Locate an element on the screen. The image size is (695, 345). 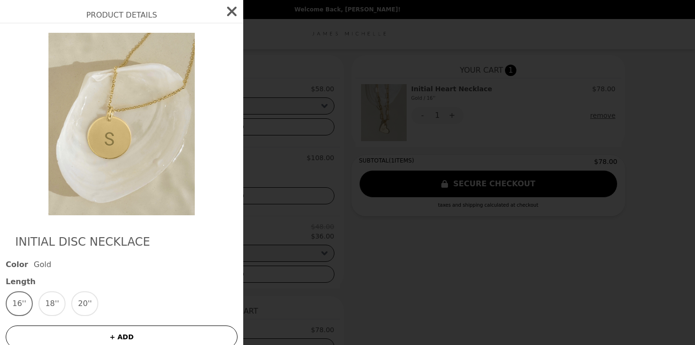
span: Length is located at coordinates (122, 282).